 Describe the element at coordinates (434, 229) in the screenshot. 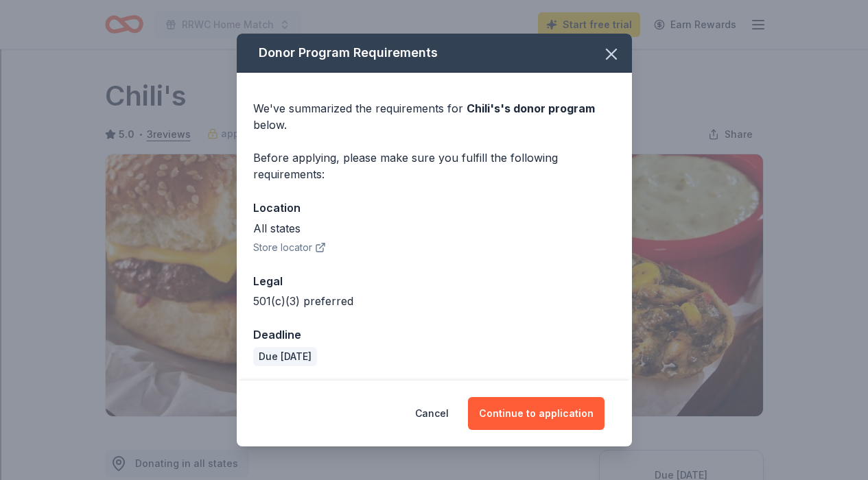

I see `div: All states` at that location.